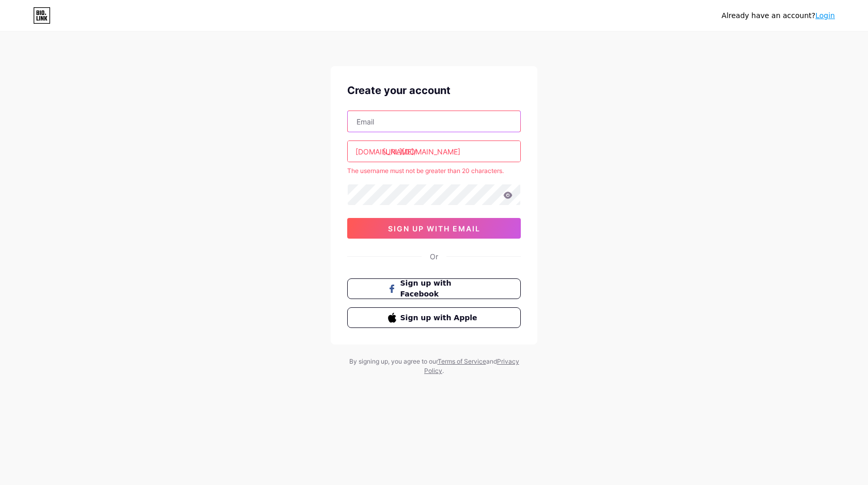 Image resolution: width=868 pixels, height=485 pixels. What do you see at coordinates (434, 256) in the screenshot?
I see `div: Or` at bounding box center [434, 256].